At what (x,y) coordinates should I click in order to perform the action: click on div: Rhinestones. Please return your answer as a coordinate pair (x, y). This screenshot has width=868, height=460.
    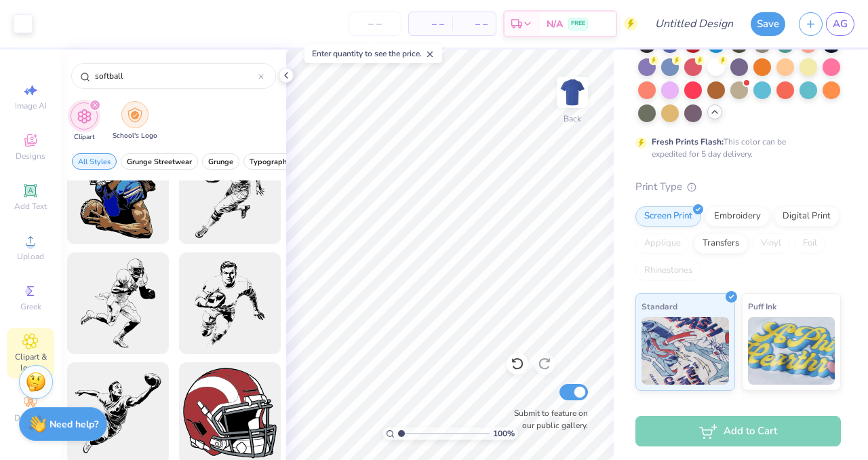
    Looking at the image, I should click on (668, 271).